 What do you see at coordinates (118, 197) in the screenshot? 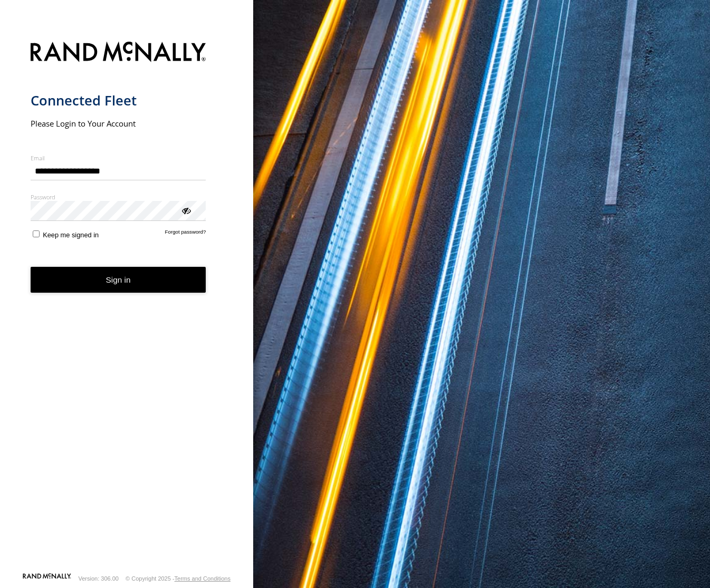
I see `label: Password` at bounding box center [118, 197].